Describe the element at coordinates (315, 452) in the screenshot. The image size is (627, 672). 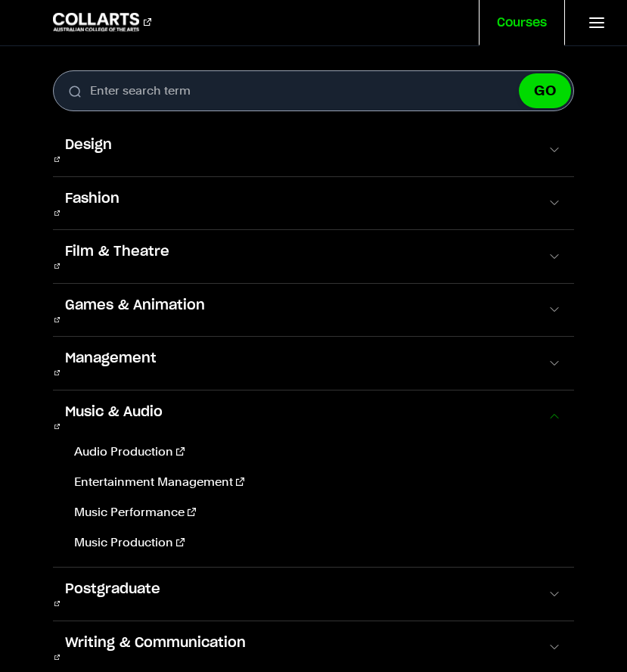
I see `a: Audio Production` at that location.